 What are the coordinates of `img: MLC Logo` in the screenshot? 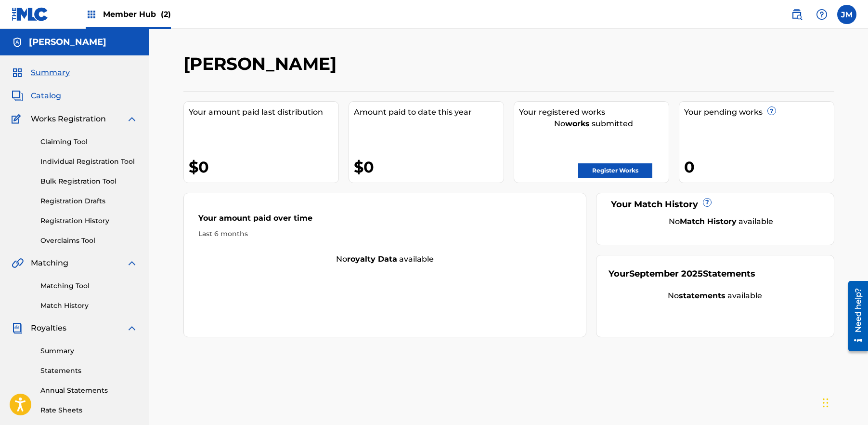 It's located at (30, 14).